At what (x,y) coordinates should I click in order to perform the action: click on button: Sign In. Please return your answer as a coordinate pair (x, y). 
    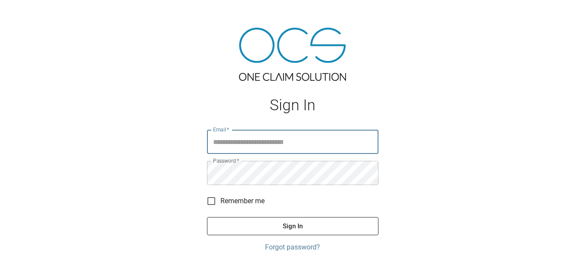
    Looking at the image, I should click on (293, 227).